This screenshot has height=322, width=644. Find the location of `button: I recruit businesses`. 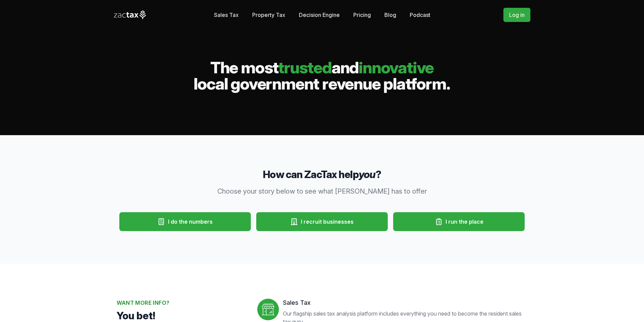

button: I recruit businesses is located at coordinates (322, 221).